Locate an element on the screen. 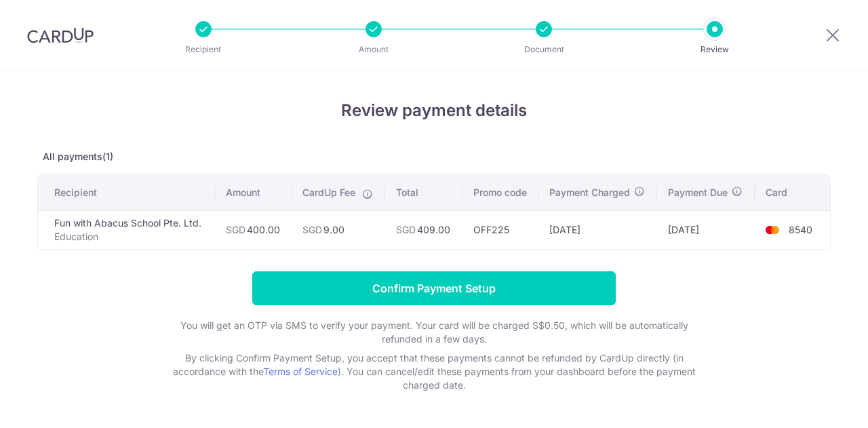 This screenshot has width=868, height=428. p: Amount is located at coordinates (374, 49).